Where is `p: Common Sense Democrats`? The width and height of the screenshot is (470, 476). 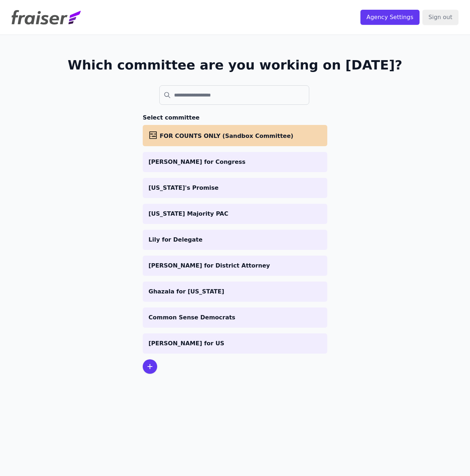 p: Common Sense Democrats is located at coordinates (235, 318).